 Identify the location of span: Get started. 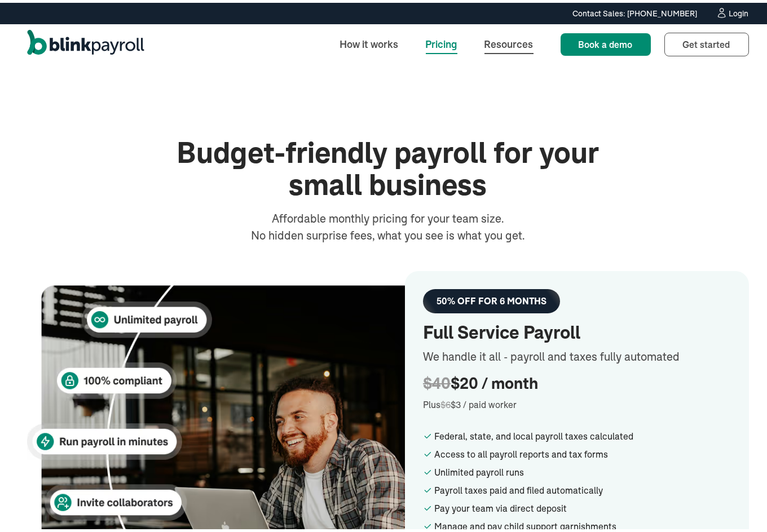
(707, 41).